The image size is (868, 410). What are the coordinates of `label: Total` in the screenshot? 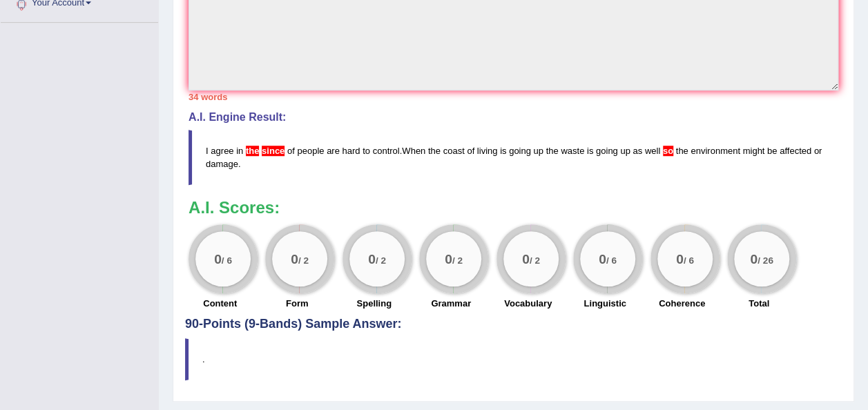 It's located at (758, 303).